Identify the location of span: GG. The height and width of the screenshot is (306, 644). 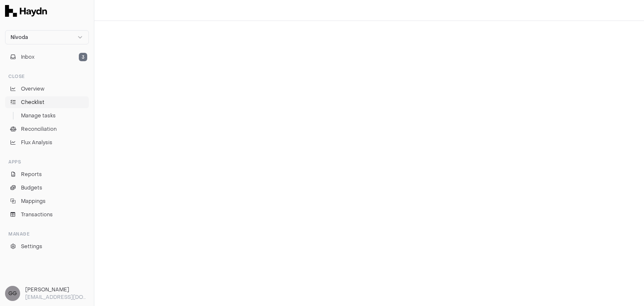
(13, 293).